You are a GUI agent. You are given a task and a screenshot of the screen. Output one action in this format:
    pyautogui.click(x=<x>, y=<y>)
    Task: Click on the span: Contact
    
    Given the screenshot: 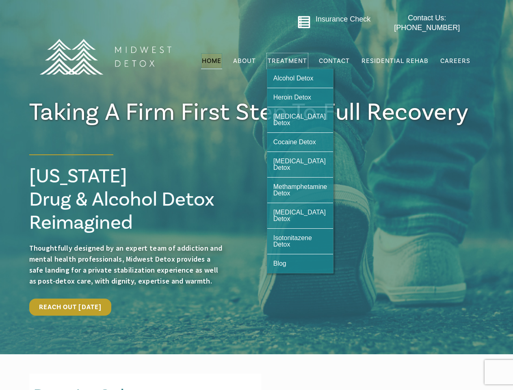 What is the action you would take?
    pyautogui.click(x=335, y=61)
    